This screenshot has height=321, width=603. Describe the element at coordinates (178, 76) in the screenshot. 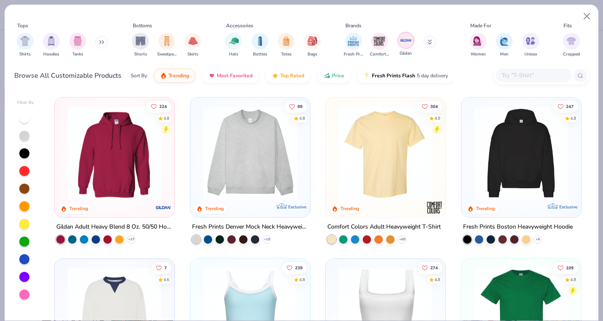

I see `span: Trending` at that location.